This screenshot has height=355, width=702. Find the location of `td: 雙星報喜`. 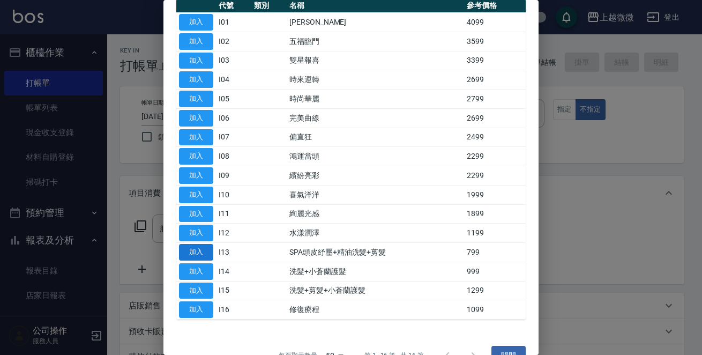

td: 雙星報喜 is located at coordinates (375, 61).